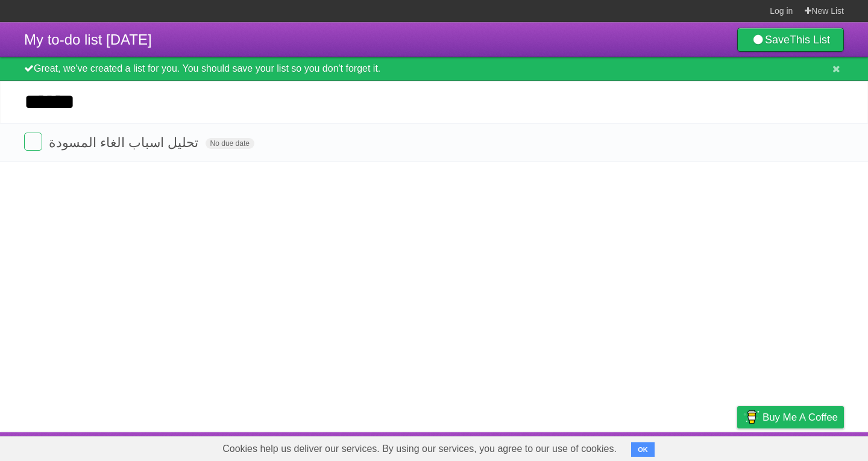  What do you see at coordinates (694, 447) in the screenshot?
I see `a: Terms` at bounding box center [694, 447].